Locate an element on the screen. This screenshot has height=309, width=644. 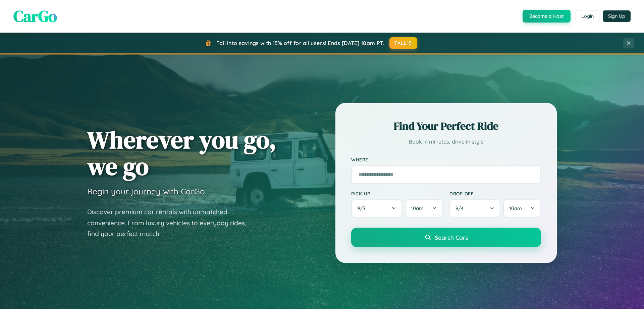
h3: Begin your journey with CarGo is located at coordinates (146, 191).